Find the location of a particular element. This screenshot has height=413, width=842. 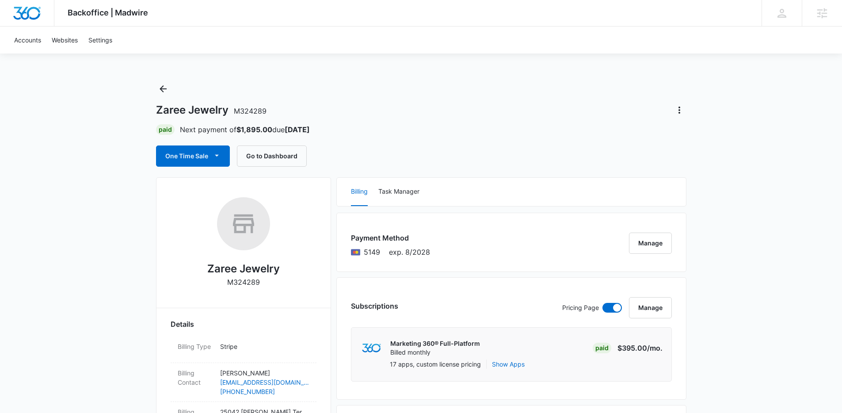

a: Accounts is located at coordinates (27, 40).